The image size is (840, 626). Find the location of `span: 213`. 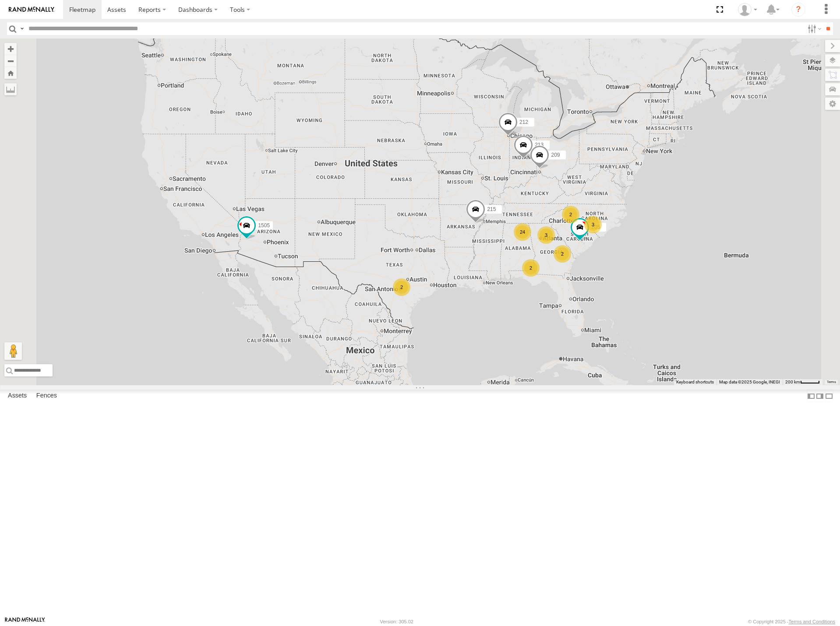

span: 213 is located at coordinates (539, 145).